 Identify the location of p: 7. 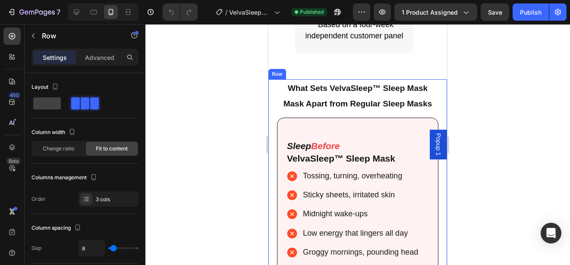
(58, 12).